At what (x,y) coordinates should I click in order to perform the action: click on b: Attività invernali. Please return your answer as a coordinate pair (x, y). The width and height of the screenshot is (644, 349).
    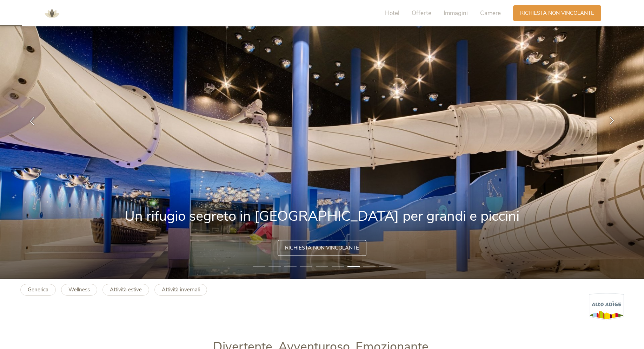
    Looking at the image, I should click on (181, 289).